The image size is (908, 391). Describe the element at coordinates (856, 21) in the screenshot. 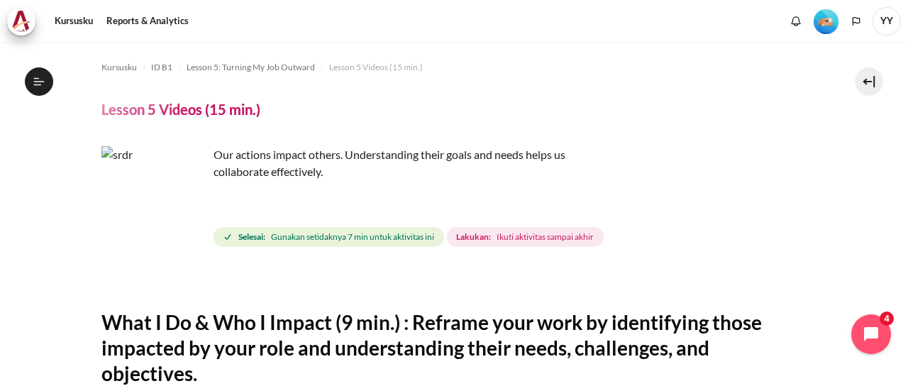

I see `button: Languages` at that location.